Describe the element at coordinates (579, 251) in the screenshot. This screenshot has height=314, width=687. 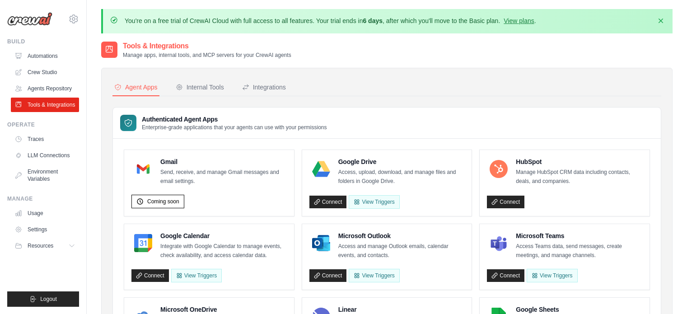
I see `p: Access Teams data, send messages, create meetings, and manage channels.` at that location.